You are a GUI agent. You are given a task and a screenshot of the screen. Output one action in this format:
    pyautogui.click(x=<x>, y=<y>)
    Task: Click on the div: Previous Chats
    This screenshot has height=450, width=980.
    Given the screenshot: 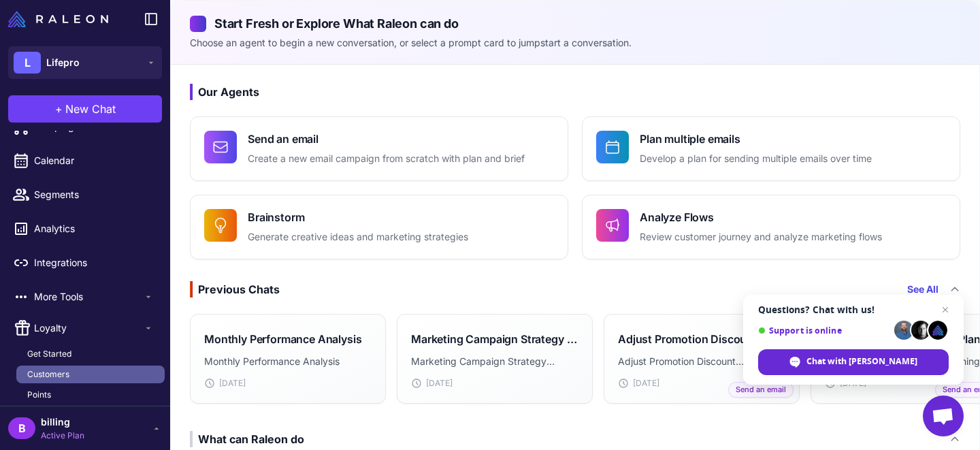 What is the action you would take?
    pyautogui.click(x=234, y=290)
    